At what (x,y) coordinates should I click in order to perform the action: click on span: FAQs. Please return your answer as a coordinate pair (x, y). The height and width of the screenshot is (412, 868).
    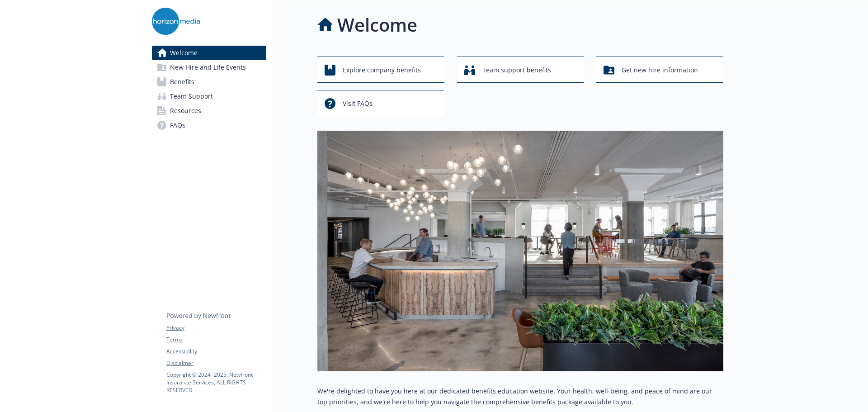
    Looking at the image, I should click on (178, 125).